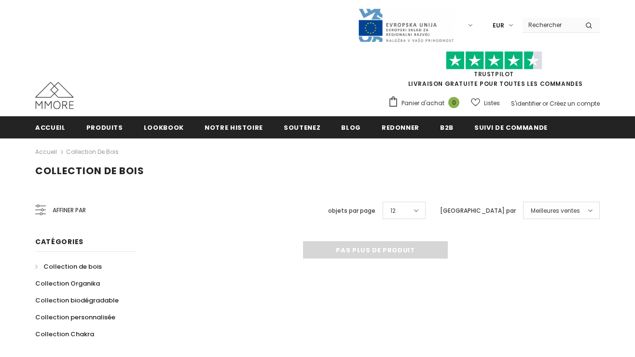 The image size is (635, 357). Describe the element at coordinates (65, 334) in the screenshot. I see `span: Collection Chakra` at that location.